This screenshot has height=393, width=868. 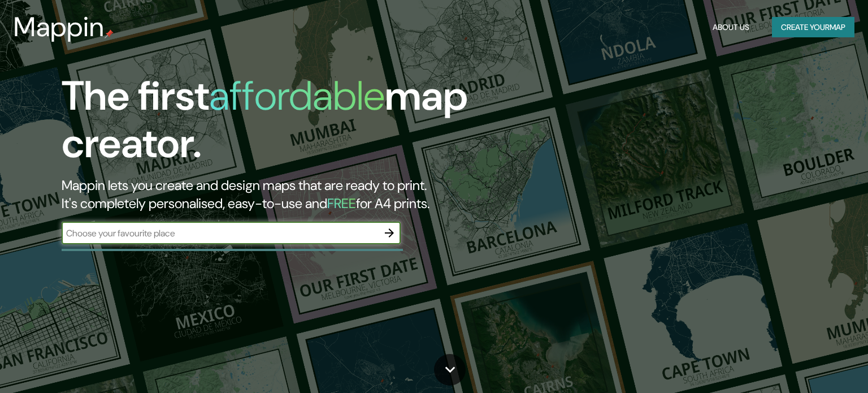 I want to click on h1: The first map creator., so click(x=279, y=125).